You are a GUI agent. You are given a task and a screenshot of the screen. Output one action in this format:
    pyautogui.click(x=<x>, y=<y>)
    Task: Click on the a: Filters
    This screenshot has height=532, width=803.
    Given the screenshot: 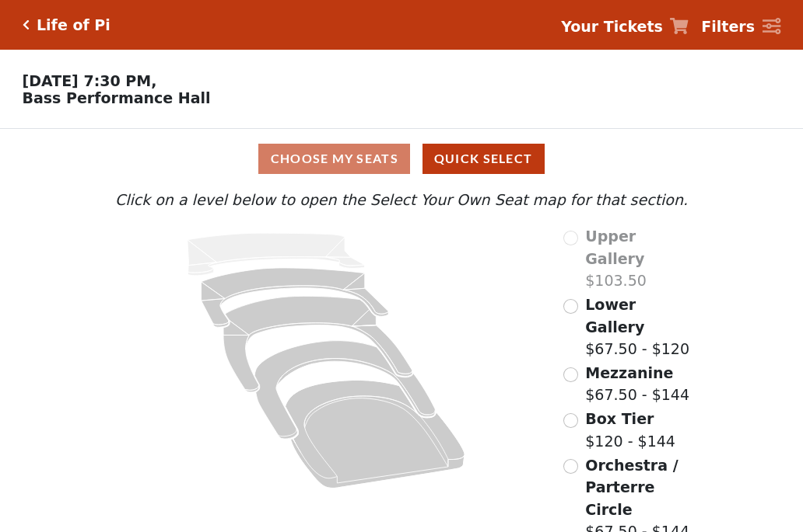 What is the action you would take?
    pyautogui.click(x=741, y=27)
    